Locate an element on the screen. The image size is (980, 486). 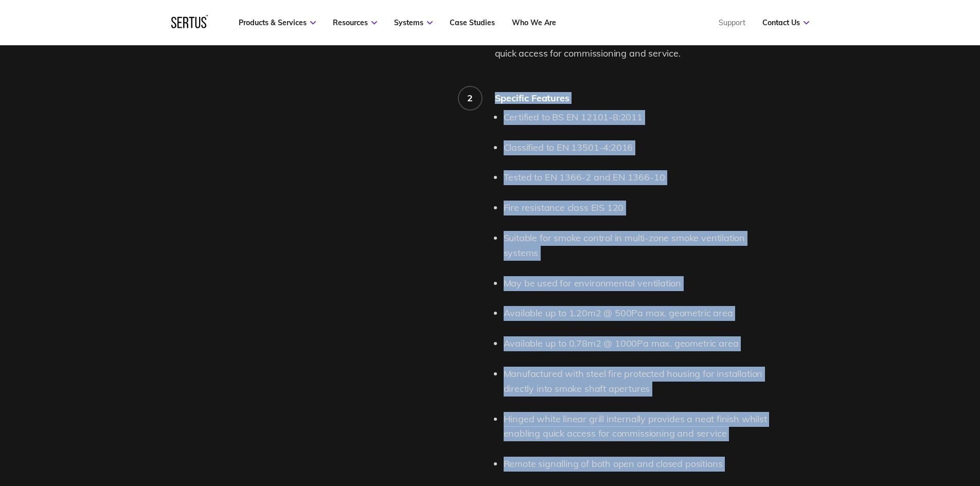
li: Suitable for smoke control in multi-zone smoke ventilation systems is located at coordinates (637, 246).